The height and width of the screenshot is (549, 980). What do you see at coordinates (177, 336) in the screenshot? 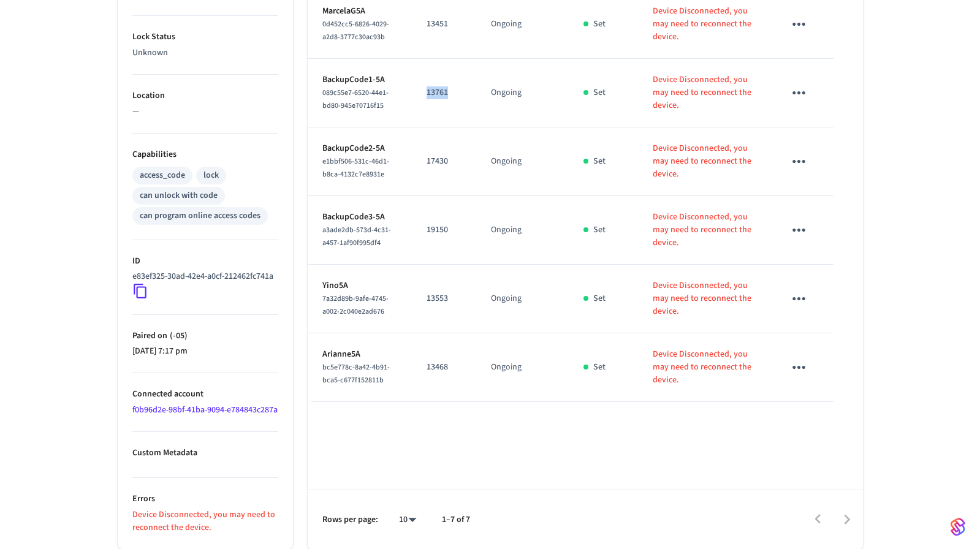
I see `span: ( -05 )` at bounding box center [177, 336].